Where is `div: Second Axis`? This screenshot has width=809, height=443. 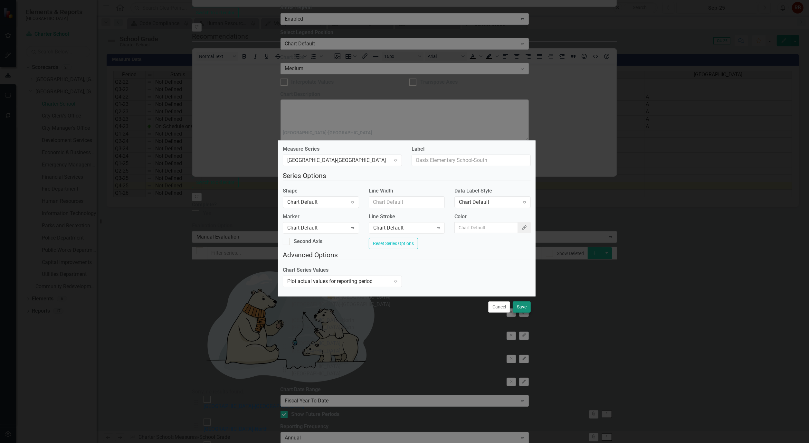 div: Second Axis is located at coordinates (308, 242).